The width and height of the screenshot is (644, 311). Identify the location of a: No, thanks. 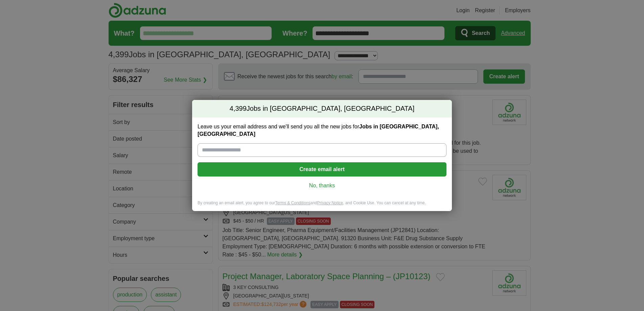
(322, 186).